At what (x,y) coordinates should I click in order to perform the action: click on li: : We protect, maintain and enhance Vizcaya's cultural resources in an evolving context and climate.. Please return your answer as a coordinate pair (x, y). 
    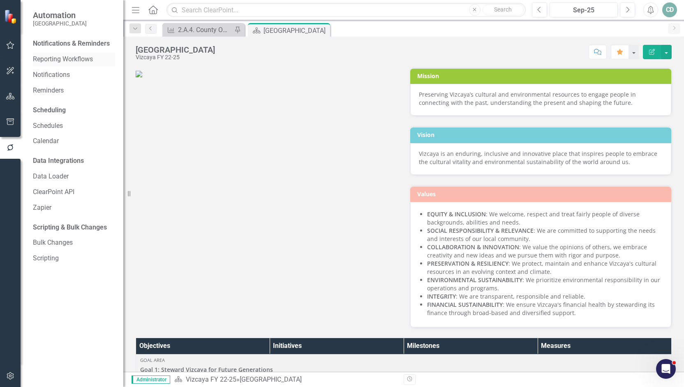
    Looking at the image, I should click on (545, 268).